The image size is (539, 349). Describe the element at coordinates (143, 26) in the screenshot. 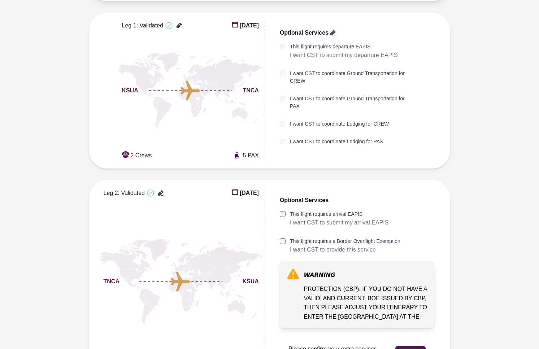

I see `span: Leg 1: Validated` at that location.